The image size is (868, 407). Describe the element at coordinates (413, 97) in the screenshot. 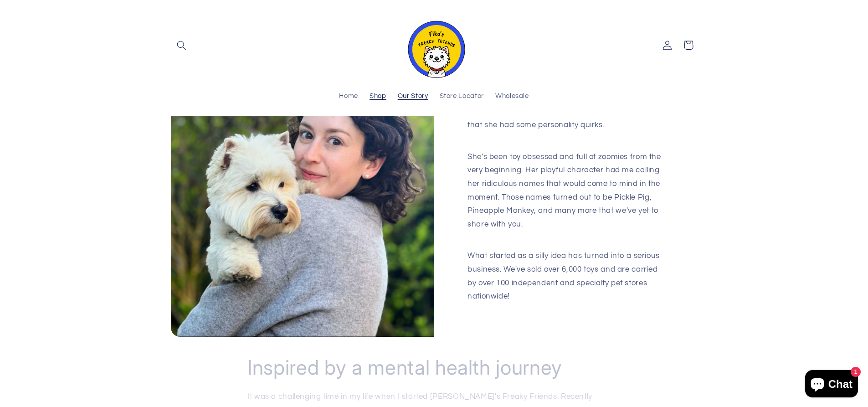

I see `a: Our Story` at that location.